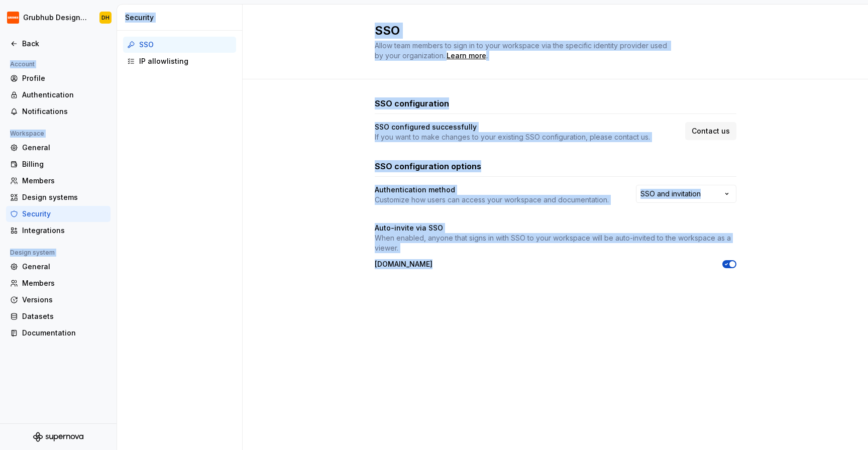 Image resolution: width=868 pixels, height=450 pixels. What do you see at coordinates (428, 166) in the screenshot?
I see `h3: SSO configuration options` at bounding box center [428, 166].